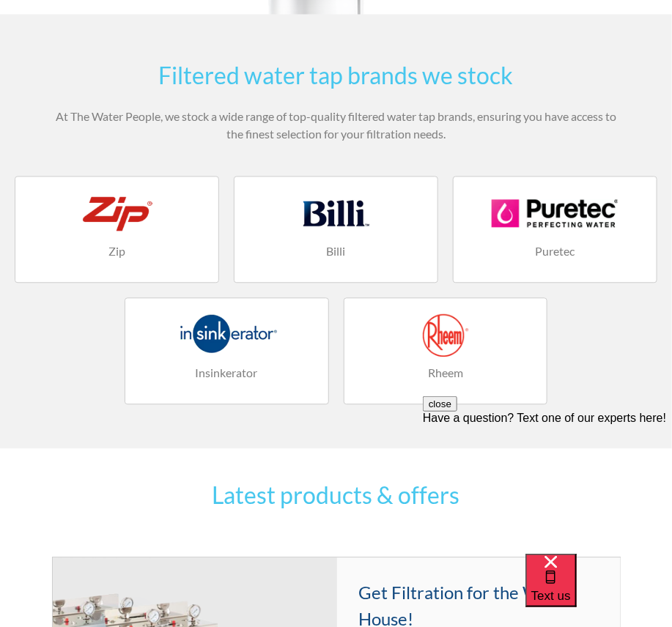 The image size is (672, 627). I want to click on h4: Rheem, so click(446, 373).